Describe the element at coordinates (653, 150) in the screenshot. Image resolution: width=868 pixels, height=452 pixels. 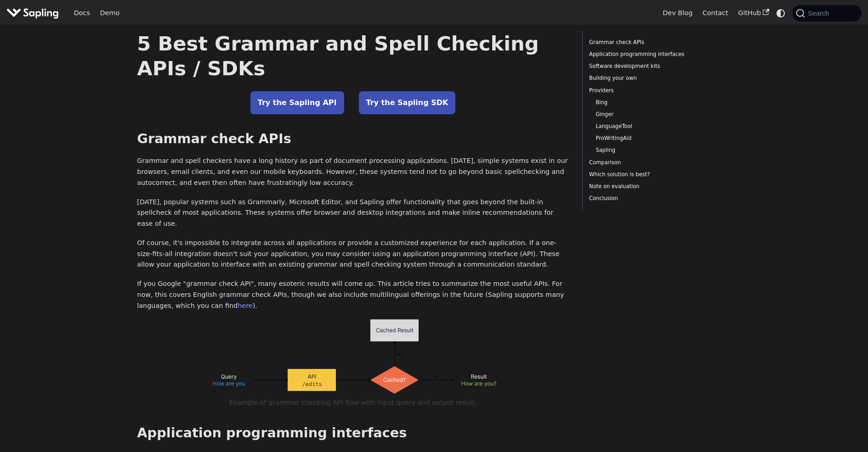
I see `a: Sapling` at that location.